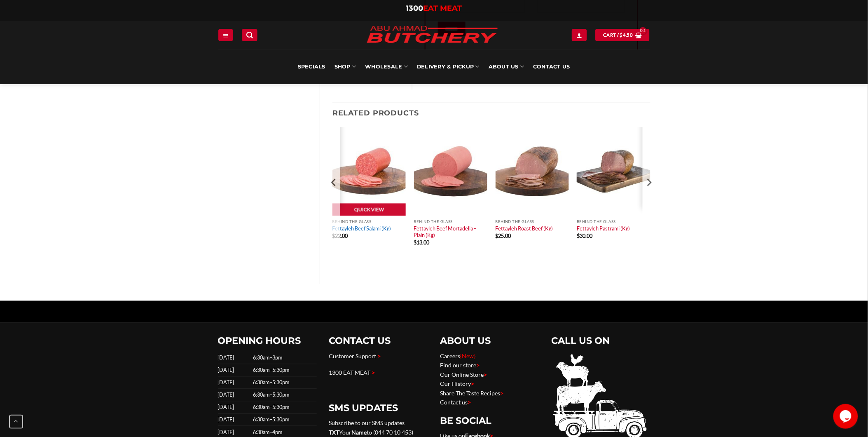  Describe the element at coordinates (524, 229) in the screenshot. I see `a: Fettayleh Roast Beef (Kg)` at that location.